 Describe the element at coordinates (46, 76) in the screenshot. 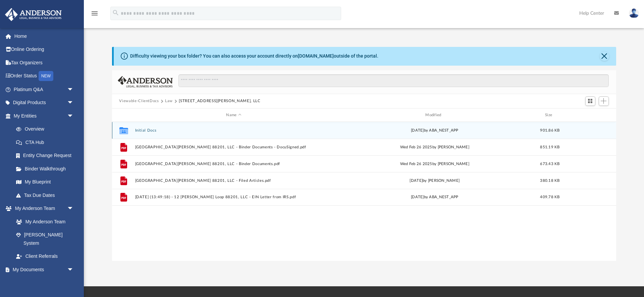

I see `div: NEW` at that location.